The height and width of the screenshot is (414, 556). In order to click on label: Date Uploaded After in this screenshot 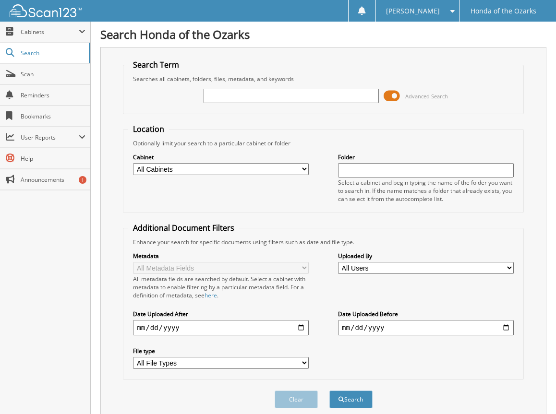, I will do `click(220, 314)`.